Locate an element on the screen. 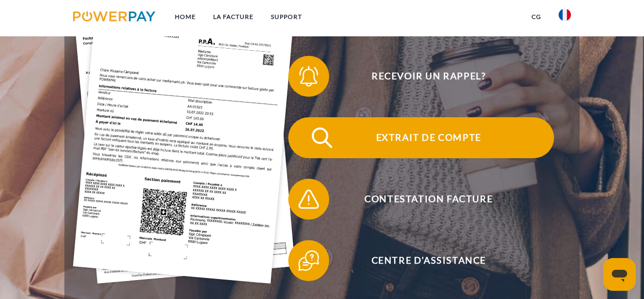 The image size is (644, 299). span: Centre d'assistance is located at coordinates (429, 261).